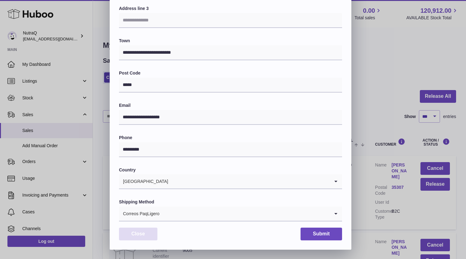  I want to click on label: Country, so click(231, 170).